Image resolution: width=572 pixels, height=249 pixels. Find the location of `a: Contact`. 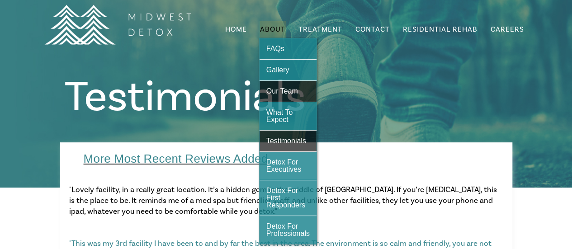

a: Contact is located at coordinates (373, 29).